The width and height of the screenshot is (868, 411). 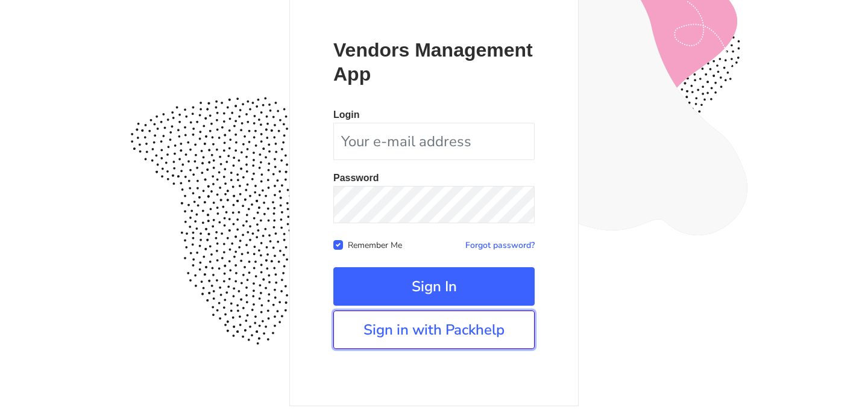 I want to click on a: Forgot password?, so click(x=500, y=245).